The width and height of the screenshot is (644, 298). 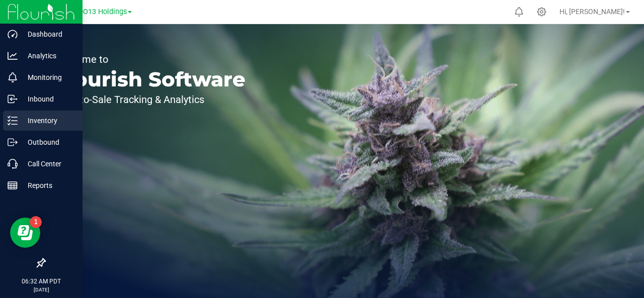 I want to click on inline-svg: Call Center, so click(x=13, y=164).